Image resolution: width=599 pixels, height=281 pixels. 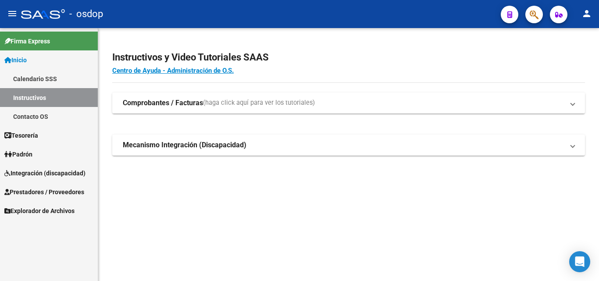 What do you see at coordinates (44, 192) in the screenshot?
I see `span: Prestadores / Proveedores` at bounding box center [44, 192].